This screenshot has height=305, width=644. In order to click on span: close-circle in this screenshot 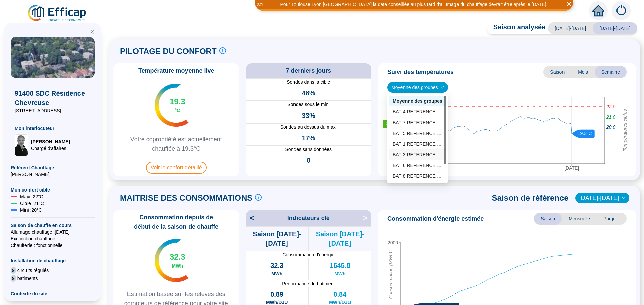, I will do `click(569, 4)`.